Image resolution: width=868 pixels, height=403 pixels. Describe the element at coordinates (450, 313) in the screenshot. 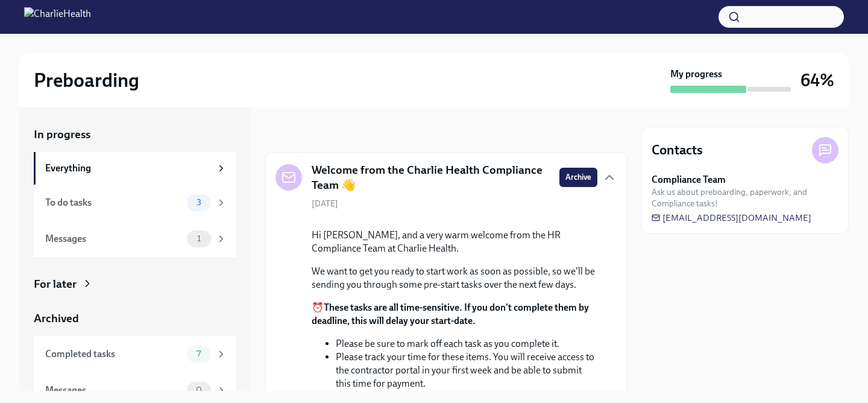

I see `strong: These tasks are all time-sensitive. If you don't complete them by deadline, this will delay your ...` at that location.